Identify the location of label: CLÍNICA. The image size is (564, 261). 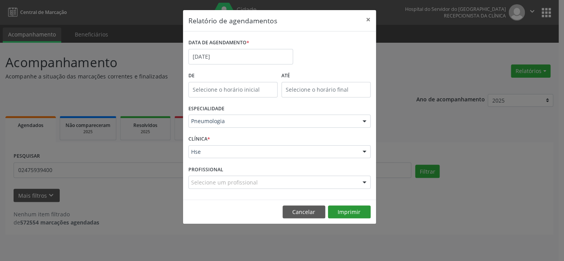
(199, 139).